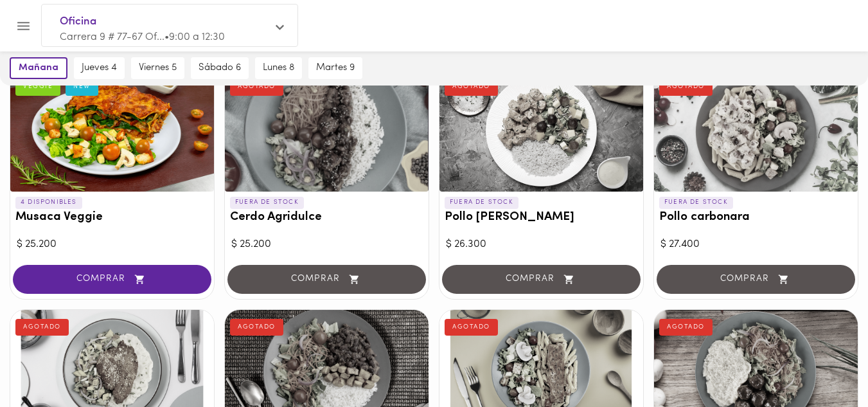 The width and height of the screenshot is (868, 407). What do you see at coordinates (335, 68) in the screenshot?
I see `span: martes 9` at bounding box center [335, 68].